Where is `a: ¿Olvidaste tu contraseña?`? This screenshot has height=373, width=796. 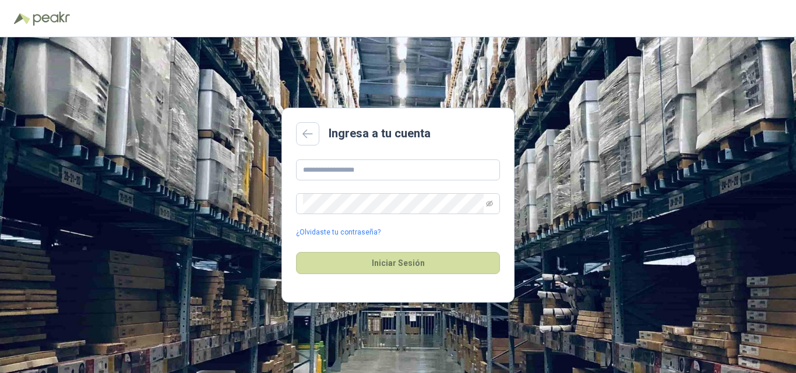
a: ¿Olvidaste tu contraseña? is located at coordinates (338, 232).